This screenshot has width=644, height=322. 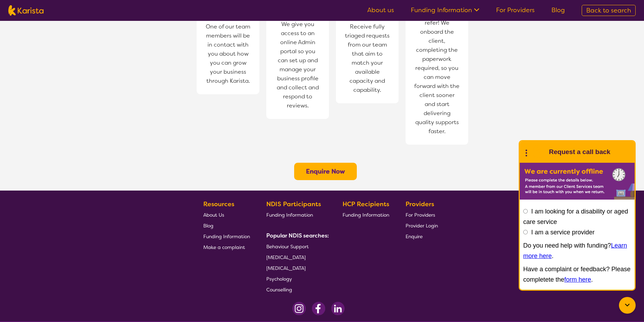 What do you see at coordinates (577, 275) in the screenshot?
I see `p: Have a complaint or feedback? Please completete the .` at bounding box center [577, 275].